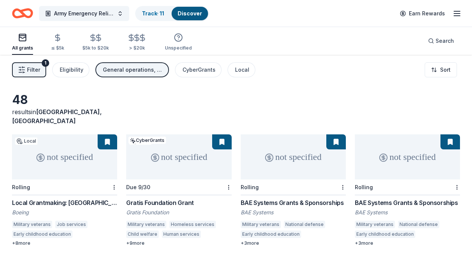 This screenshot has height=256, width=472. What do you see at coordinates (133, 70) in the screenshot?
I see `div: General operations, Projects & programming` at bounding box center [133, 70].